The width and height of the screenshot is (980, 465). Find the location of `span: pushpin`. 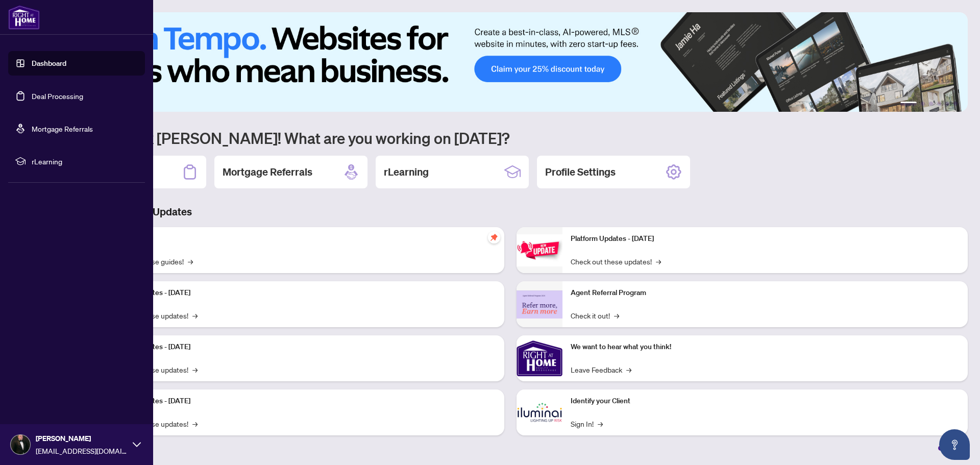

span: pushpin is located at coordinates (494, 238).